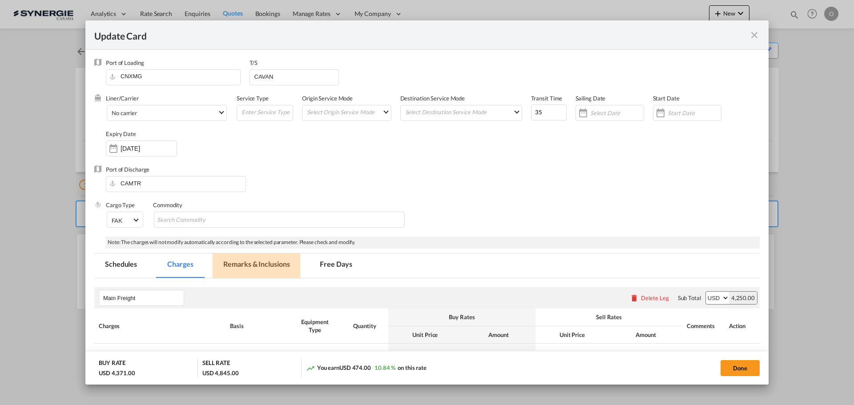 The height and width of the screenshot is (405, 854). Describe the element at coordinates (128, 169) in the screenshot. I see `label: Port of Discharge` at that location.